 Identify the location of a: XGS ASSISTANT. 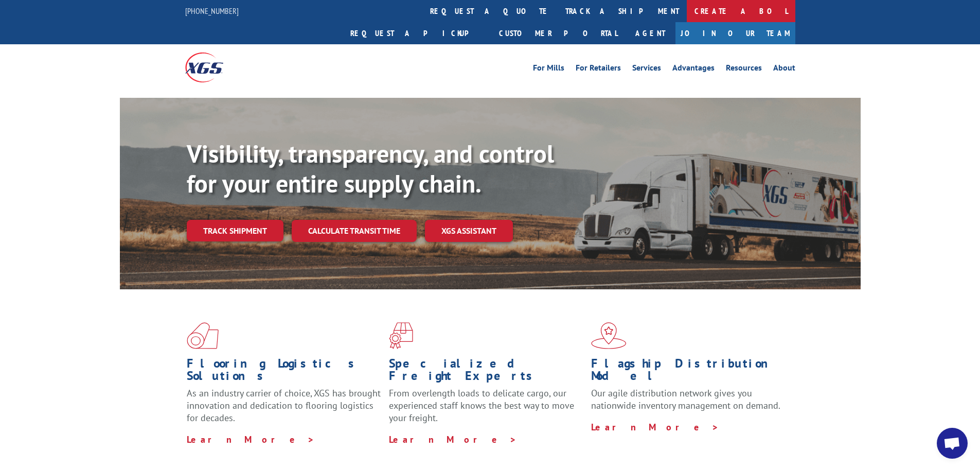
(469, 230).